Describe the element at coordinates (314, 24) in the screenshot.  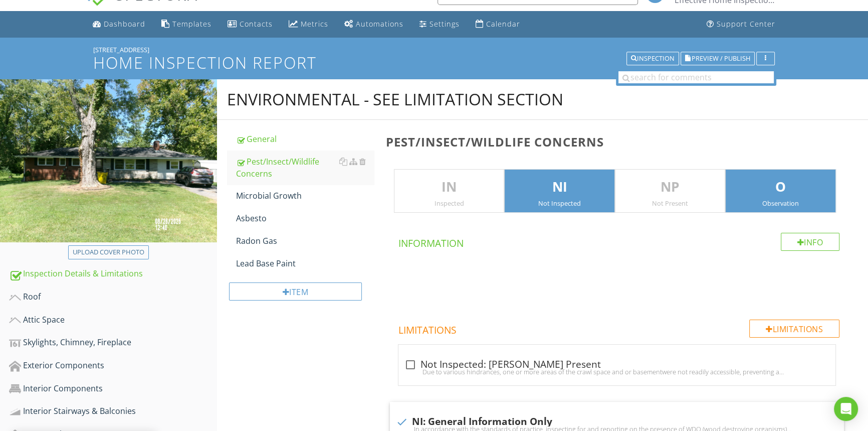
I see `div: Metrics` at that location.